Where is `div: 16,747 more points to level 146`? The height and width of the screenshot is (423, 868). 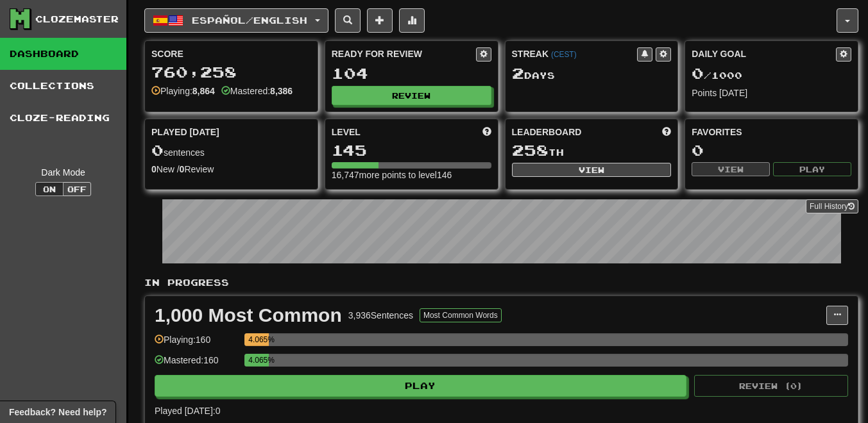 div: 16,747 more points to level 146 is located at coordinates (411, 175).